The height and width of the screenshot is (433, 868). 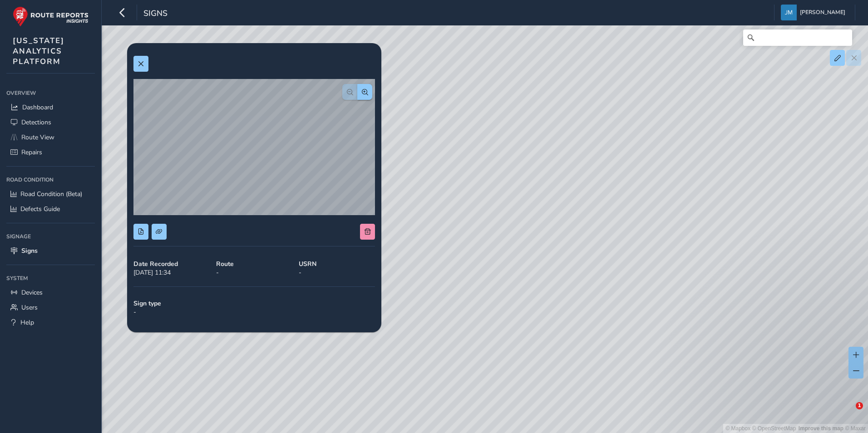 I want to click on span: Users, so click(x=30, y=307).